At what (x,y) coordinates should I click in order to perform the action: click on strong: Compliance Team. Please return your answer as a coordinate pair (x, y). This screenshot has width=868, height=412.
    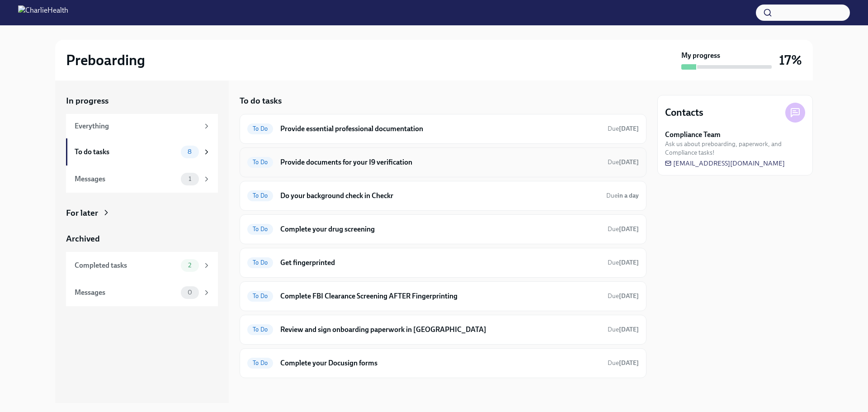
    Looking at the image, I should click on (693, 135).